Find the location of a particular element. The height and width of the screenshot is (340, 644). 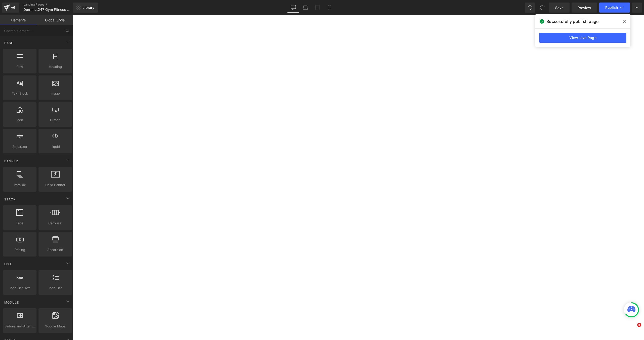

a: Tablet is located at coordinates (317, 7).